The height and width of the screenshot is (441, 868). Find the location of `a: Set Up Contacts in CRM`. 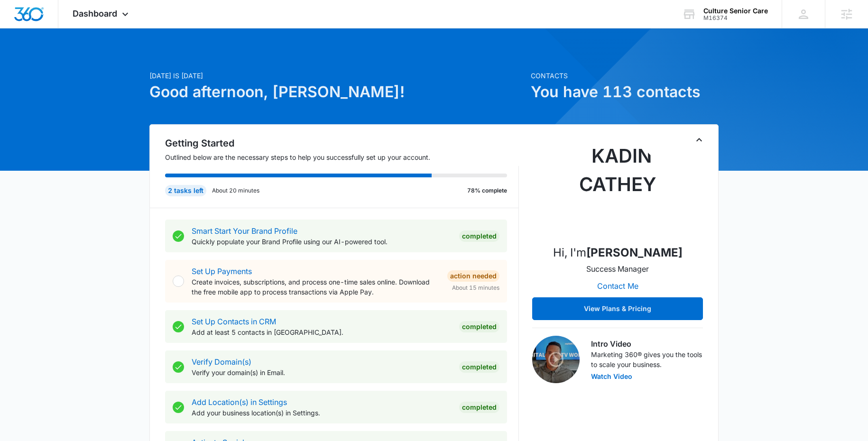

a: Set Up Contacts in CRM is located at coordinates (234, 322).